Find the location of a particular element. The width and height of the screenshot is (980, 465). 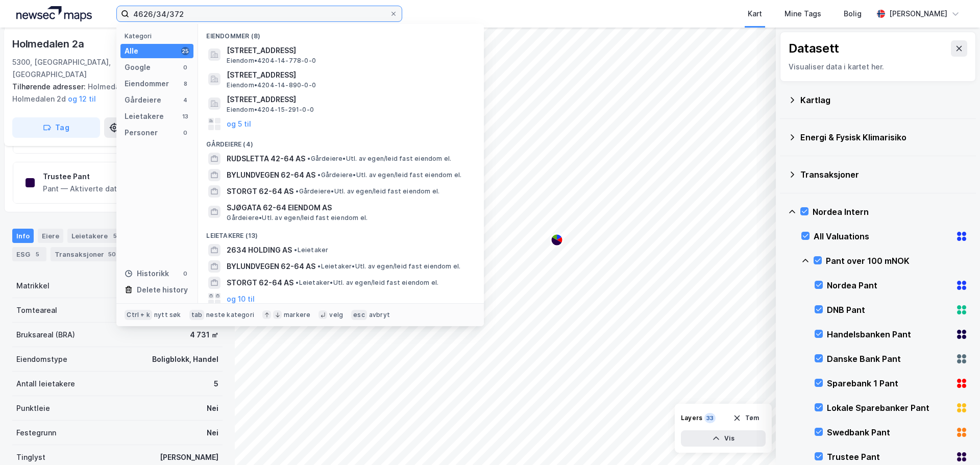

div: Swedbank Pant is located at coordinates (889, 432).